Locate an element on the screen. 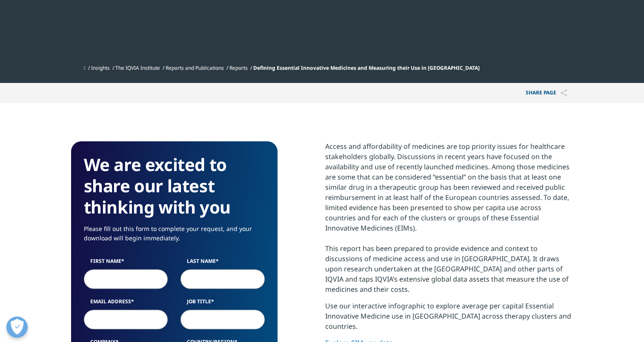 The image size is (644, 342). a: Reports and Publications is located at coordinates (195, 68).